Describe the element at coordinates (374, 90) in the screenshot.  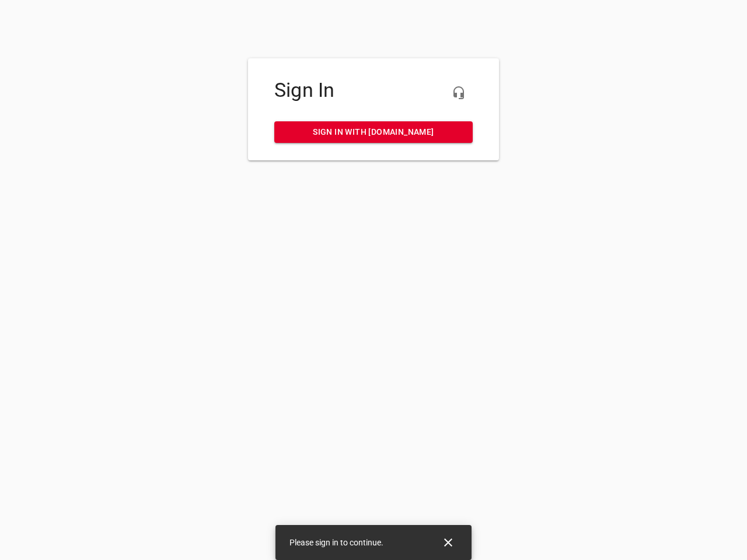
I see `h4: Sign In` at that location.